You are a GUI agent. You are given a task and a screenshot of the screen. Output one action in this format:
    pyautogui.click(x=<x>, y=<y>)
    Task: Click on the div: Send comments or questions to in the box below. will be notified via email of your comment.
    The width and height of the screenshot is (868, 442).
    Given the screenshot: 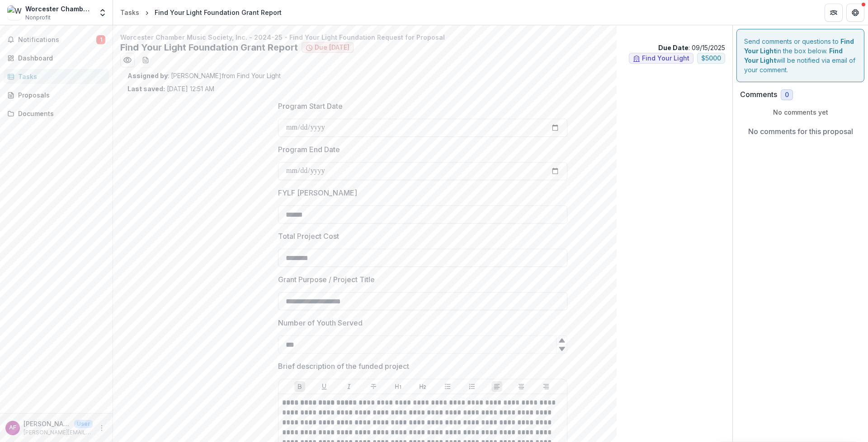 What is the action you would take?
    pyautogui.click(x=800, y=56)
    